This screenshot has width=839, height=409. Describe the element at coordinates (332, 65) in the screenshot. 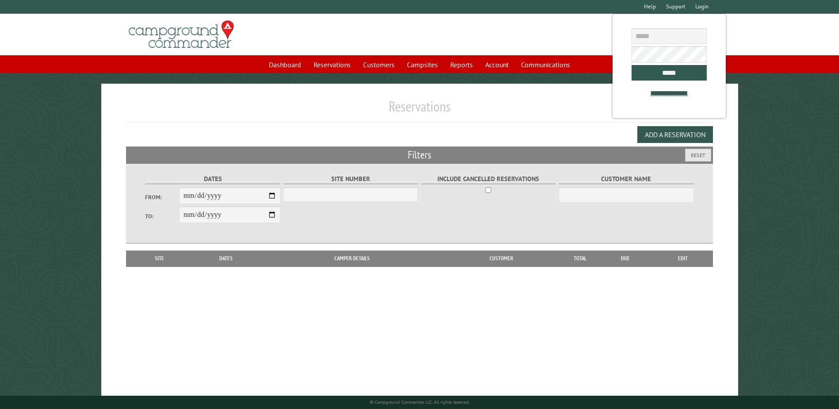

I see `a: Reservations` at that location.